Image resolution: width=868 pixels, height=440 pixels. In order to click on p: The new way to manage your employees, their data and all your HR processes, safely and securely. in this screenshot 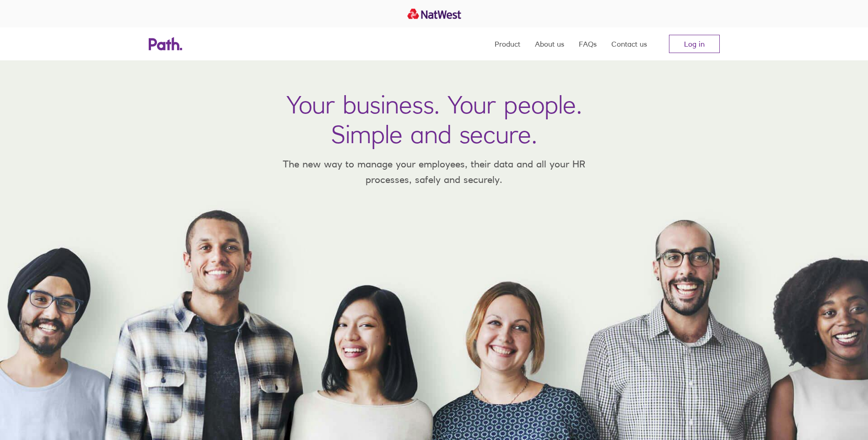, I will do `click(434, 171)`.